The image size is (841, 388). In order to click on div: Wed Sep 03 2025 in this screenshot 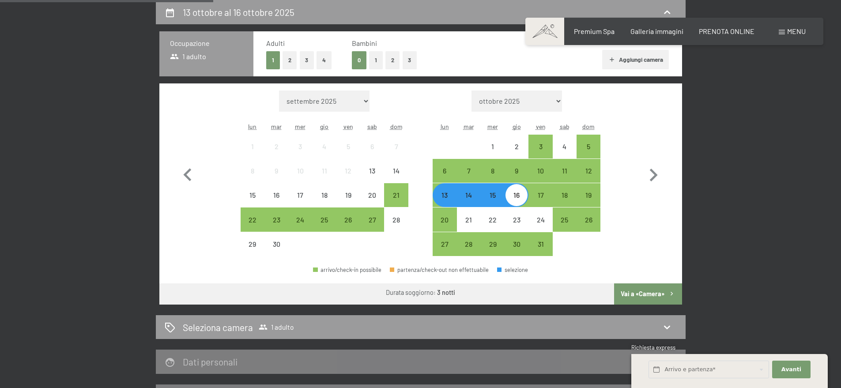, I will do `click(300, 147)`.